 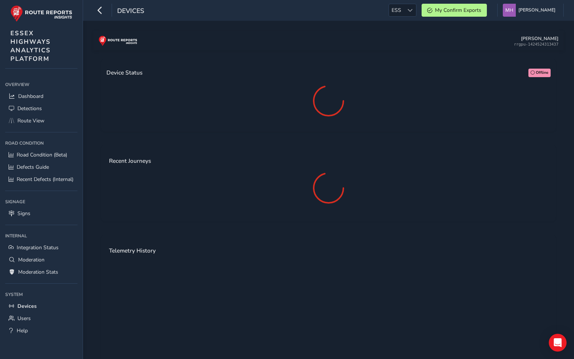 I want to click on span: ESSEX HIGHWAYS ANALYTICS PLATFORM, so click(x=30, y=46).